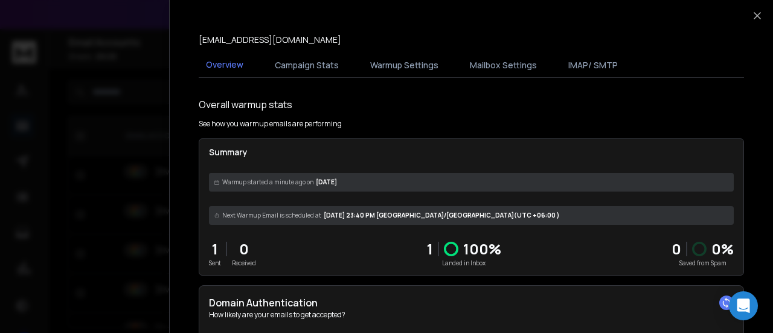 This screenshot has height=333, width=773. What do you see at coordinates (471, 152) in the screenshot?
I see `p: Summary` at bounding box center [471, 152].